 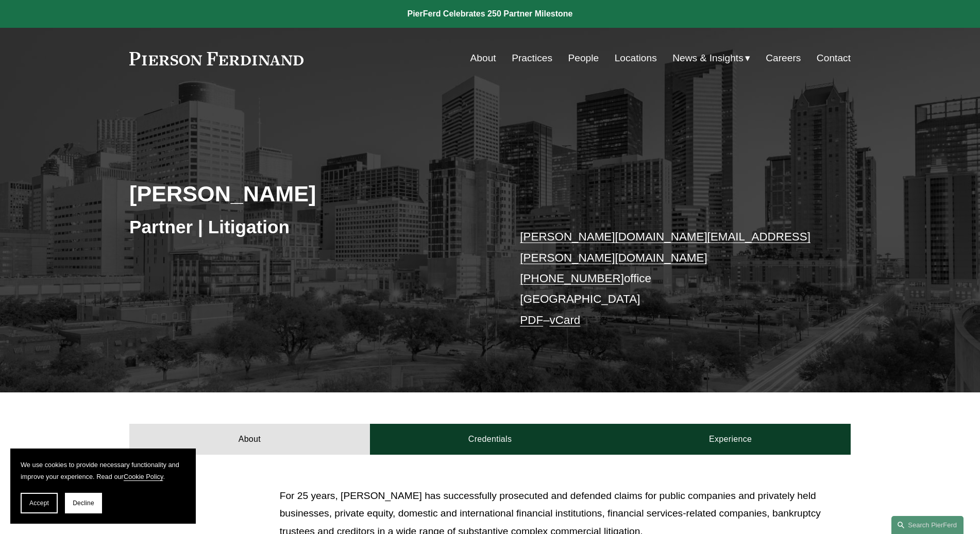 I want to click on a: People, so click(x=583, y=59).